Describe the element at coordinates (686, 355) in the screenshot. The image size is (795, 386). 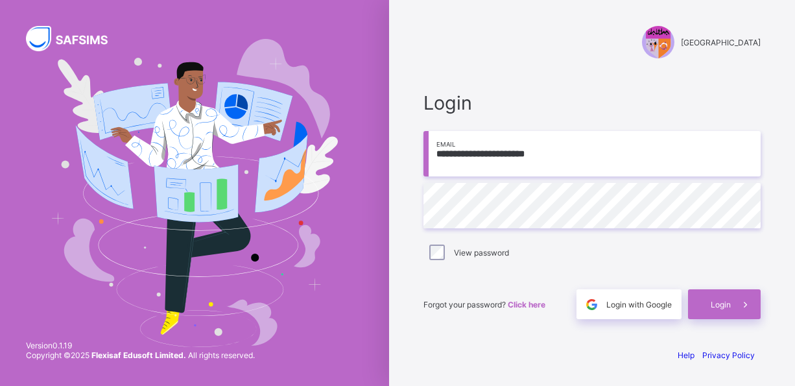
I see `a: Help` at that location.